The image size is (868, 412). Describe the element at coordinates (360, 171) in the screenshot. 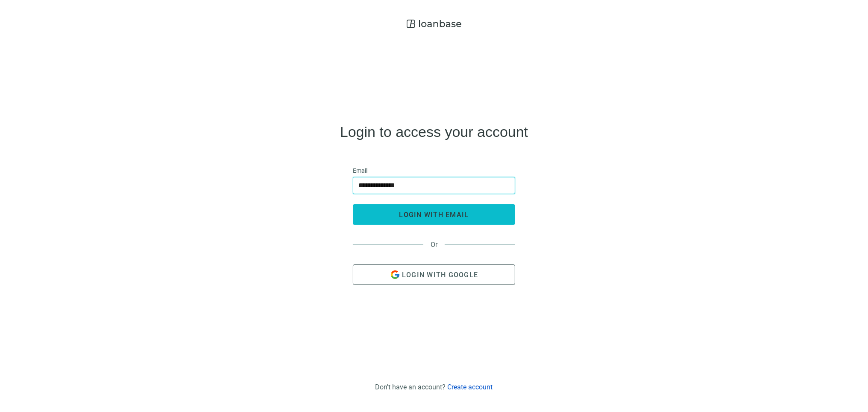

I see `span: Email` at that location.